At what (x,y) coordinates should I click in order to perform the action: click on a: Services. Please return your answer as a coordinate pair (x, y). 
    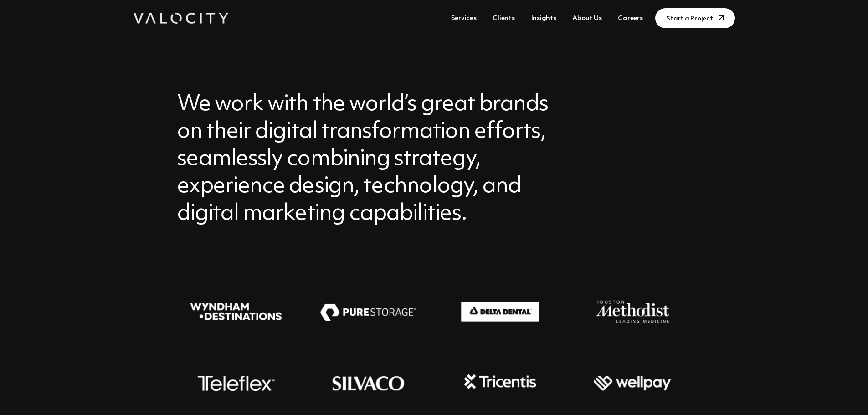
    Looking at the image, I should click on (464, 19).